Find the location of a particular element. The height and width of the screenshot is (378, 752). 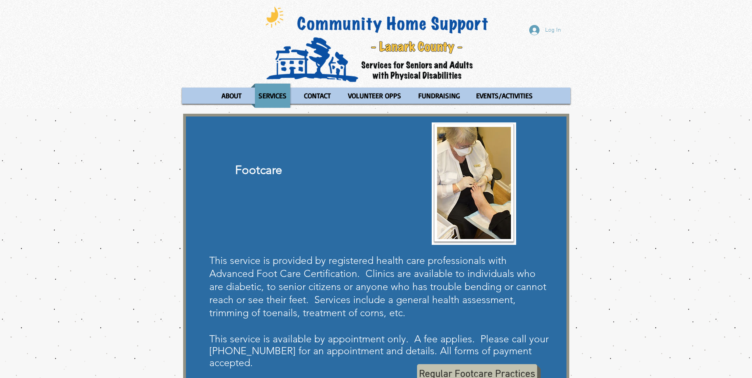

p: ABOUT is located at coordinates (232, 96).